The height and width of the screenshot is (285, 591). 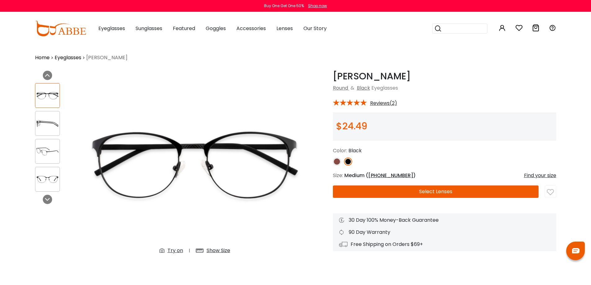 I want to click on span: Reviews(2), so click(x=383, y=103).